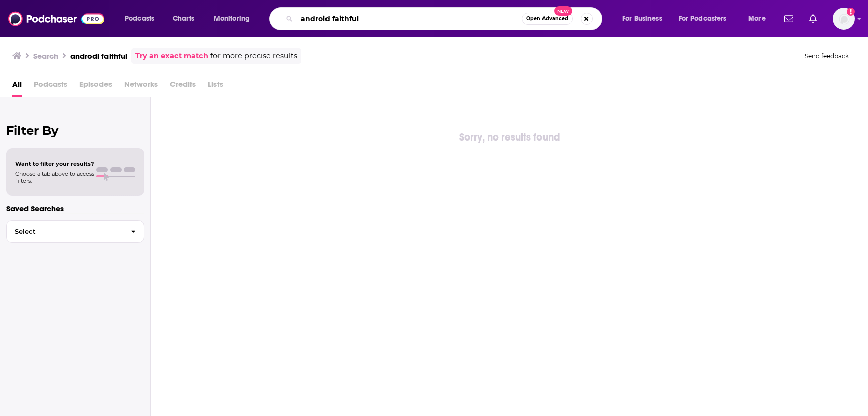 The image size is (868, 416). What do you see at coordinates (56, 19) in the screenshot?
I see `img: Podchaser - Follow, Share and Rate Podcasts` at bounding box center [56, 19].